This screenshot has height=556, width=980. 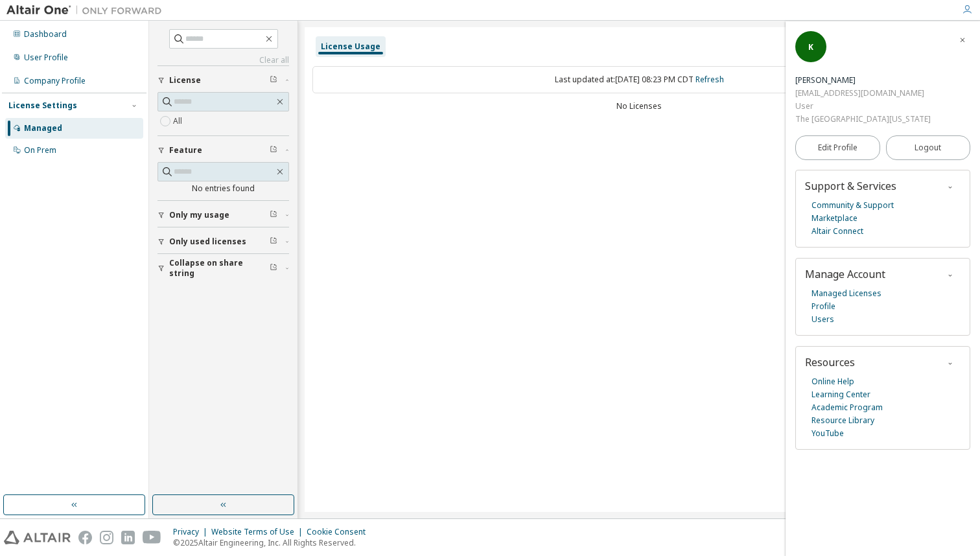 What do you see at coordinates (822, 319) in the screenshot?
I see `a: Users` at bounding box center [822, 319].